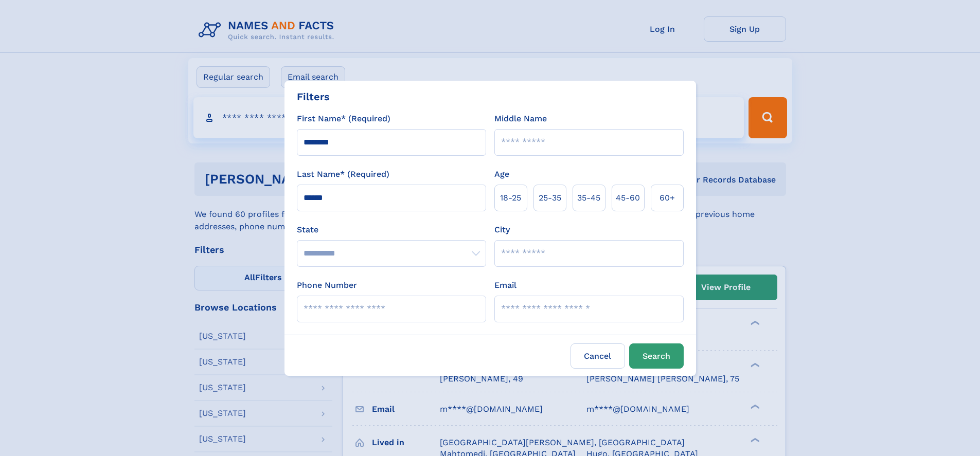  Describe the element at coordinates (656, 356) in the screenshot. I see `button: Search` at that location.